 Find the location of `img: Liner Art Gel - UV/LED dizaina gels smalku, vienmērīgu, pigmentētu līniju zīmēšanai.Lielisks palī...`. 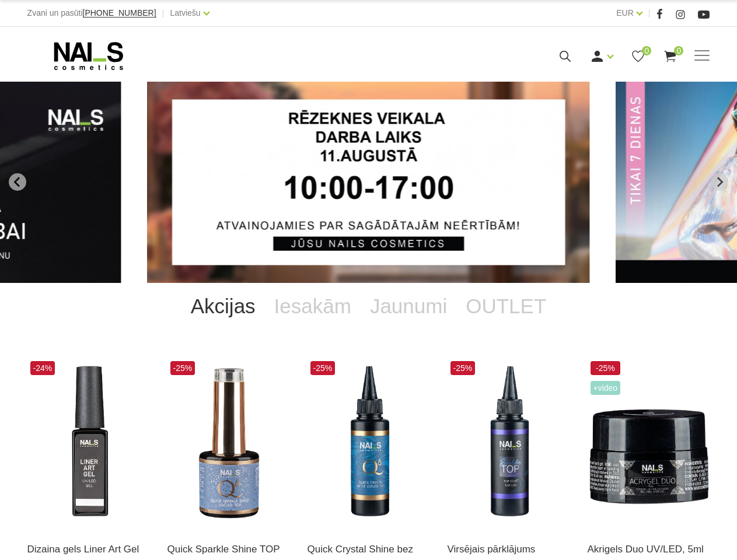

img: Liner Art Gel - UV/LED dizaina gels smalku, vienmērīgu, pigmentētu līniju zīmēšanai.Lielisks palī... is located at coordinates (88, 442).